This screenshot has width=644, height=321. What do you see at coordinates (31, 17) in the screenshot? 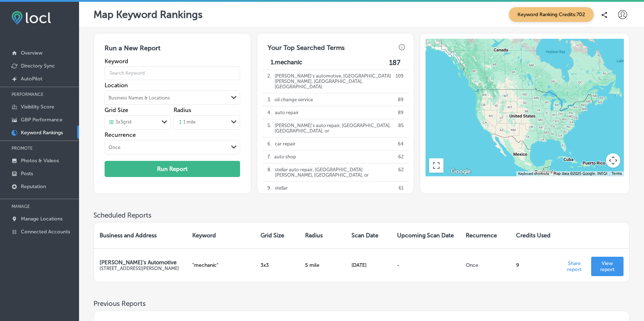
I see `img: fda3e92497d09a02dc62c9cd864e3231.png` at bounding box center [31, 17].